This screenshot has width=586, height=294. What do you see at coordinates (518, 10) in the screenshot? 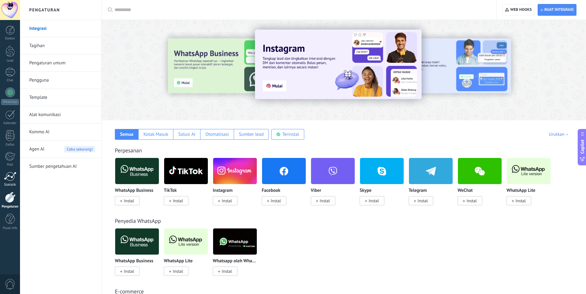
I see `button: Web hooks` at bounding box center [518, 10].